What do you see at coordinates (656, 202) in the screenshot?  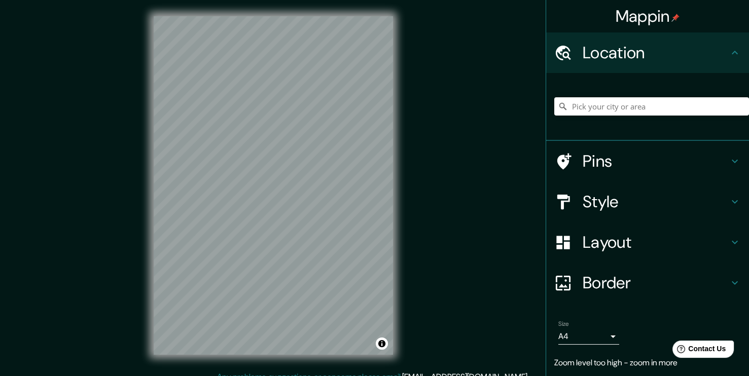 I see `h4: Style` at bounding box center [656, 202].